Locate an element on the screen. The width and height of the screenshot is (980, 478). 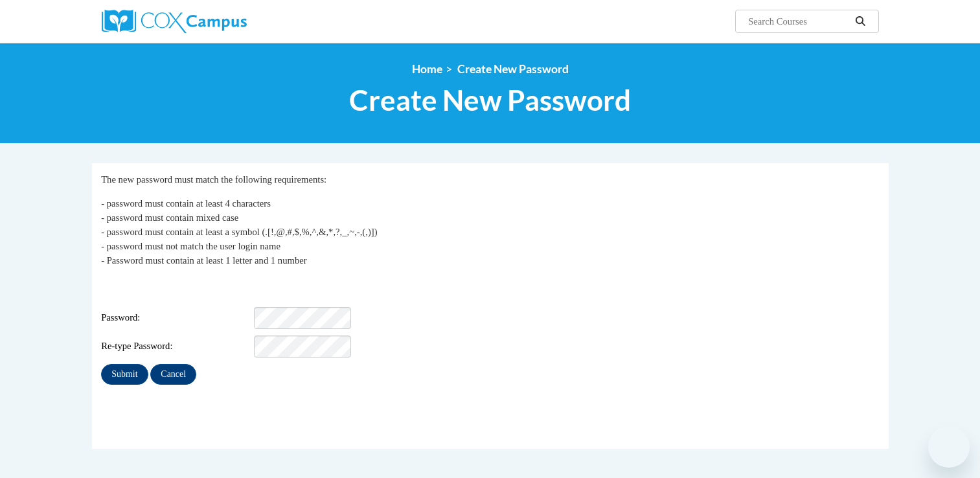
span: - password must contain at least 4 characters - password must contain mixed case - password must ... is located at coordinates (239, 232).